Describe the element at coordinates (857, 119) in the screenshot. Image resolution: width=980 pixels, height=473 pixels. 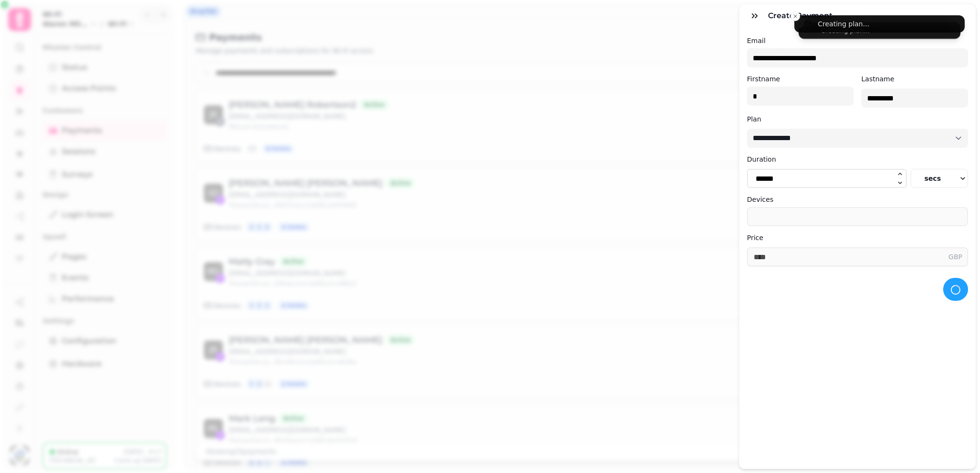
I see `label: Plan` at that location.